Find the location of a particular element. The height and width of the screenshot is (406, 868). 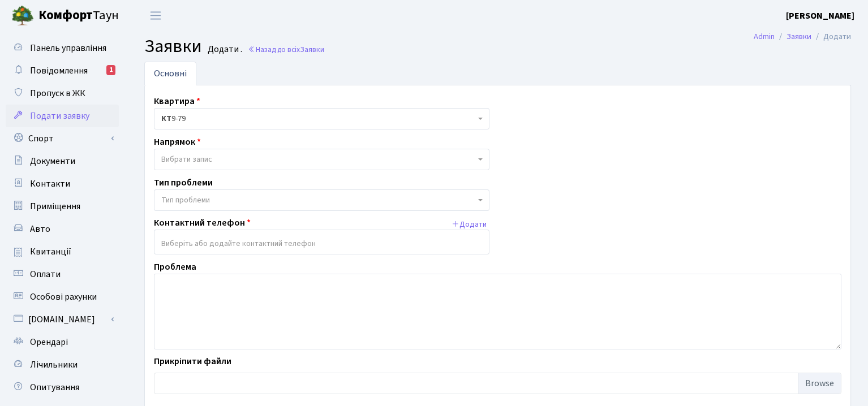

small: Додати . is located at coordinates (224, 49).